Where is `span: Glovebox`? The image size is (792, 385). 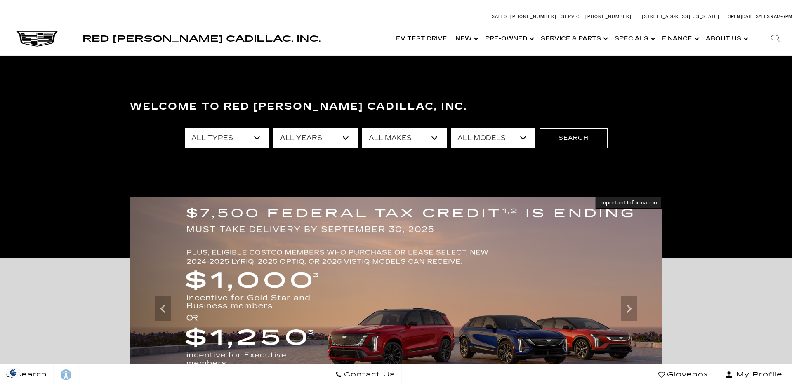 span: Glovebox is located at coordinates (686, 375).